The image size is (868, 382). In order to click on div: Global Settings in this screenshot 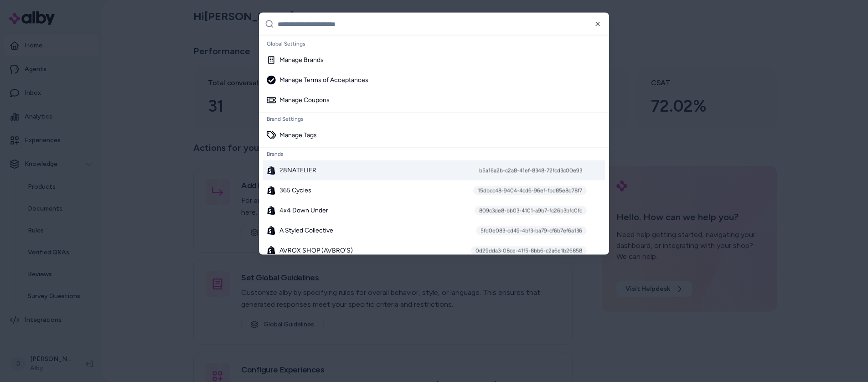, I will do `click(434, 44)`.